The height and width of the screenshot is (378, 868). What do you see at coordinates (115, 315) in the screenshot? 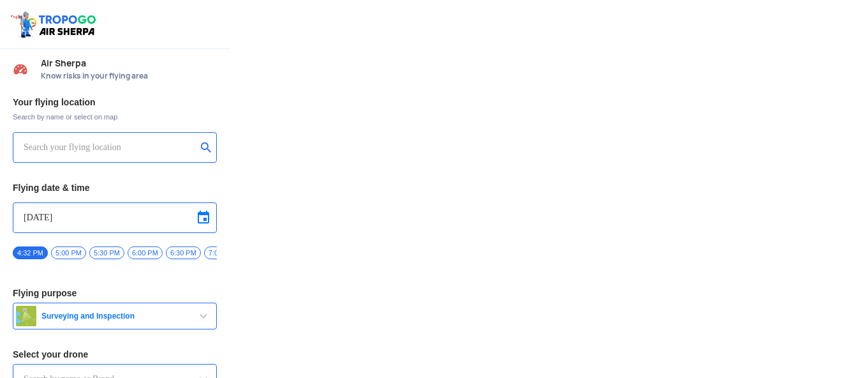
I see `button: Surveying and Inspection` at bounding box center [115, 315].